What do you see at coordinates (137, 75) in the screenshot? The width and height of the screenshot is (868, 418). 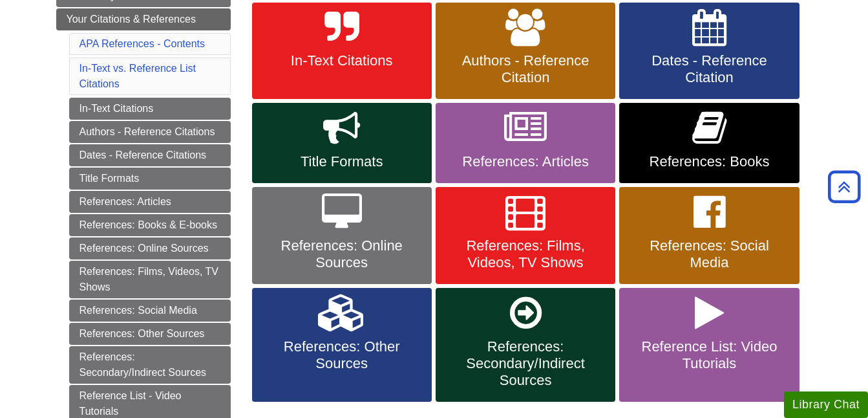 I see `a: In-Text vs. Reference List Citations` at bounding box center [137, 75].